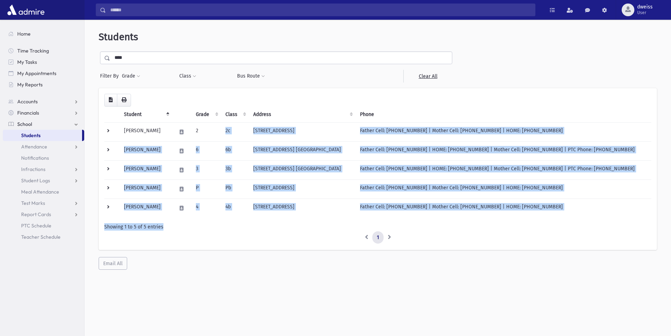 The height and width of the screenshot is (336, 671). Describe the element at coordinates (235, 170) in the screenshot. I see `td: 3b` at that location.